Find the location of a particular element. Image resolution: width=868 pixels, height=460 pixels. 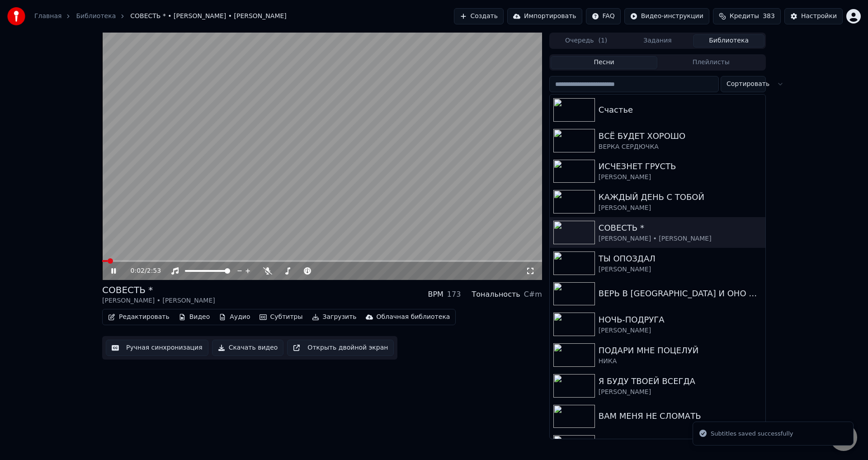

div: C#m is located at coordinates (533, 295).